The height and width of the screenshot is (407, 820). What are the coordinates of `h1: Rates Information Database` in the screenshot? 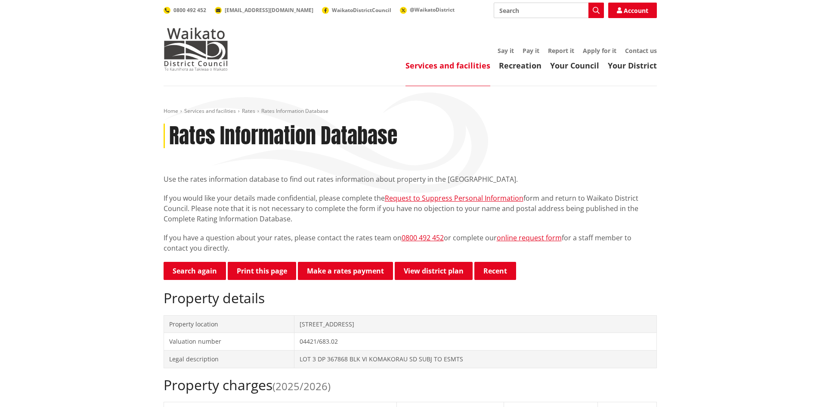 It's located at (283, 136).